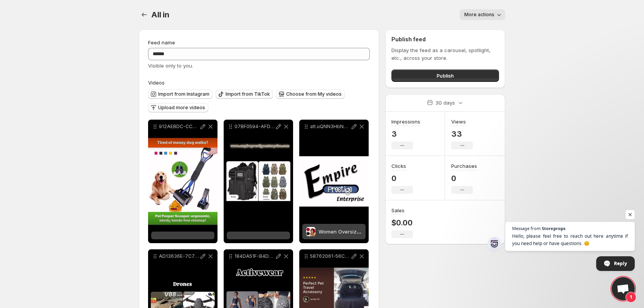 The width and height of the screenshot is (644, 308). I want to click on span: Message from, so click(527, 228).